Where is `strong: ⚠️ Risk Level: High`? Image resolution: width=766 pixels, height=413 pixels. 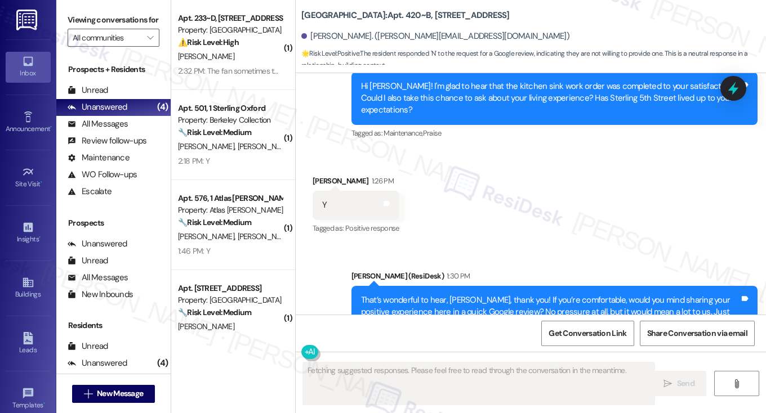 strong: ⚠️ Risk Level: High is located at coordinates (208, 42).